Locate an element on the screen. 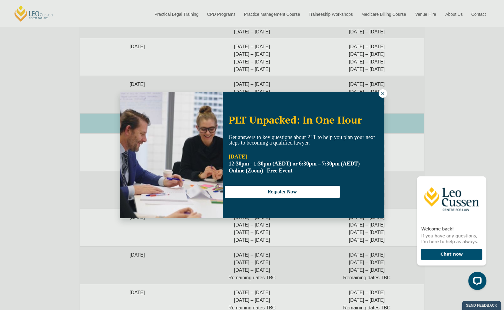 The width and height of the screenshot is (504, 310). span: Get answers to key questions about PLT to help you plan your next steps to becoming a qualified l... is located at coordinates (302, 140).